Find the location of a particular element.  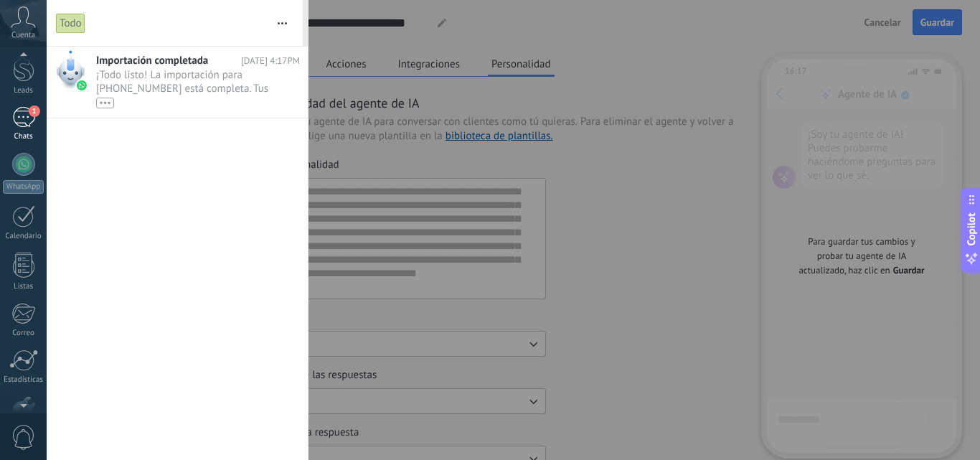

div: WhatsApp is located at coordinates (23, 186).